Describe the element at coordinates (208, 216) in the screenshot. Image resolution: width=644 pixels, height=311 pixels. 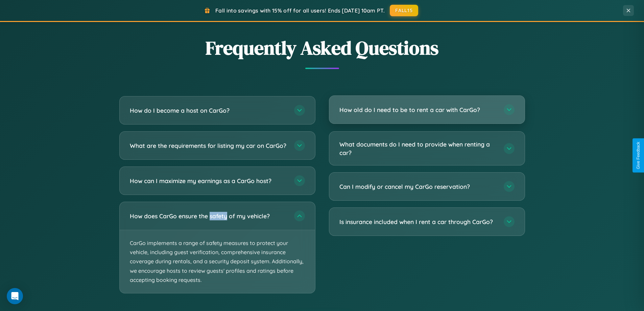
I see `h3: How does CarGo ensure the safety of my vehicle?` at that location.